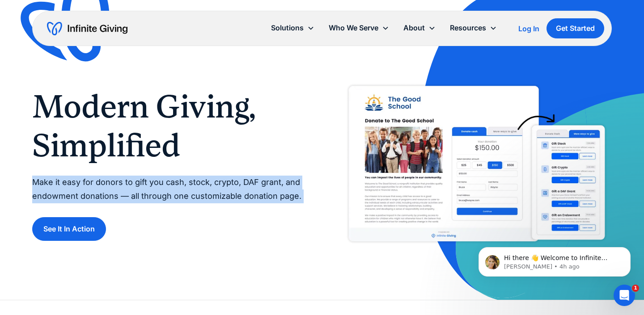  I want to click on p: Message from Kasey, sent 4h ago, so click(96, 38).